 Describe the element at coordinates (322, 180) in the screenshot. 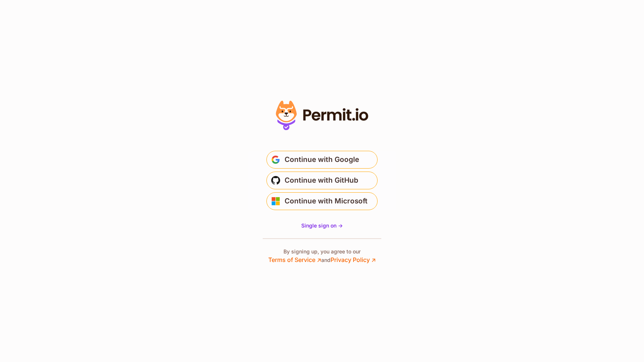

I see `button: Continue with GitHub` at that location.